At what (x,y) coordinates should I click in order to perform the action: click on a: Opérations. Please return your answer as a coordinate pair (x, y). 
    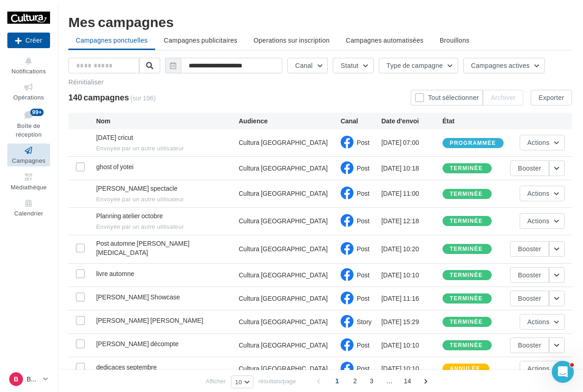
    Looking at the image, I should click on (28, 91).